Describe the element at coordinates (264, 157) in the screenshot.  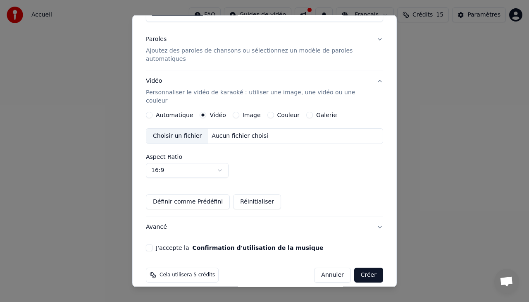
I see `label: Aspect Ratio` at that location.